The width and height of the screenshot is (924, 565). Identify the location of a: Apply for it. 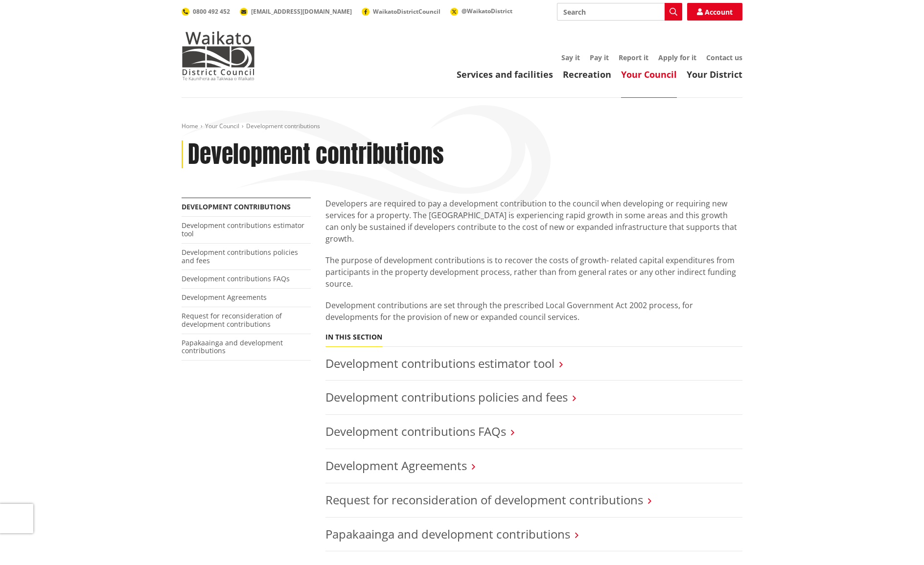
(677, 57).